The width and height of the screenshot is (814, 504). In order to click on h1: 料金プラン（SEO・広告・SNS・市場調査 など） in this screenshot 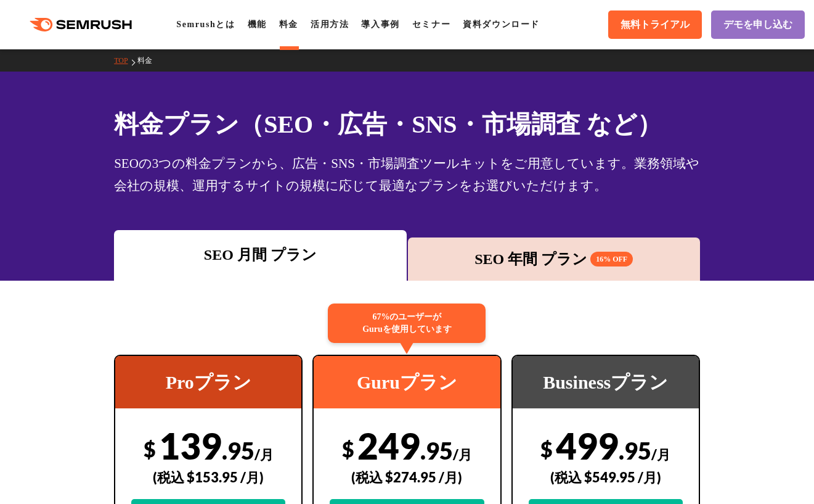, I will do `click(407, 124)`.